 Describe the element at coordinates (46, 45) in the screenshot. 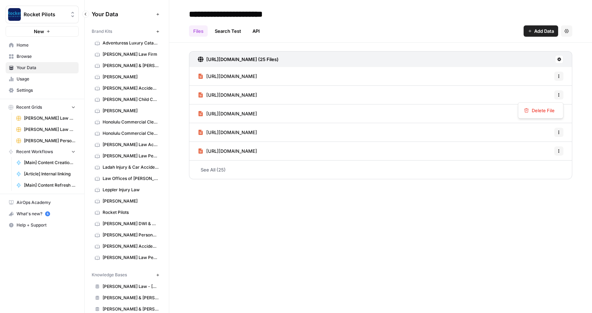

I see `span: Home` at that location.